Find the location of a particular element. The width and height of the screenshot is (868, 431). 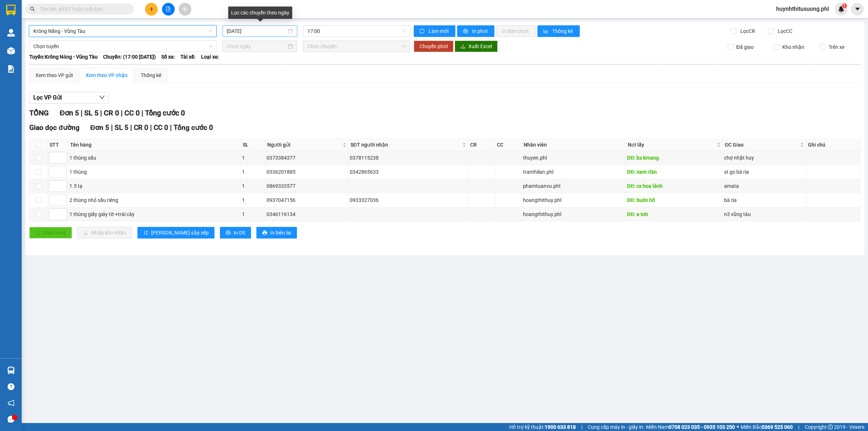

div: Xem theo VP gửi is located at coordinates (54, 75).